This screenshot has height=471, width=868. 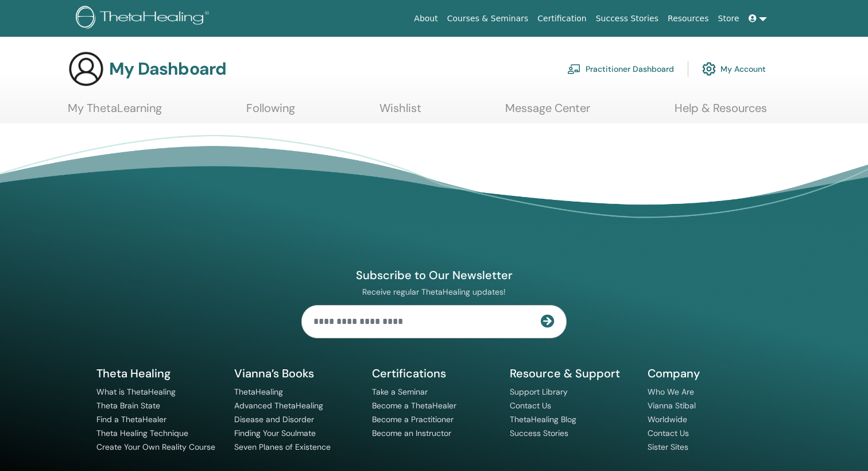 What do you see at coordinates (414, 405) in the screenshot?
I see `a: Become a ThetaHealer` at bounding box center [414, 405].